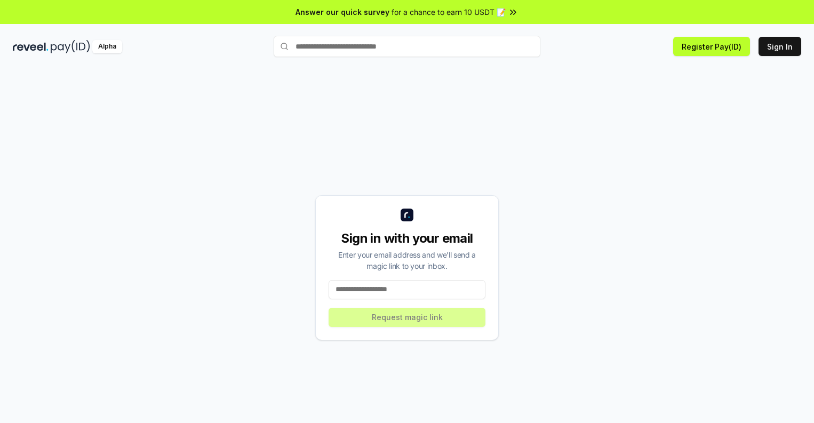 This screenshot has width=814, height=423. What do you see at coordinates (712, 46) in the screenshot?
I see `button: Register Pay(ID)` at bounding box center [712, 46].